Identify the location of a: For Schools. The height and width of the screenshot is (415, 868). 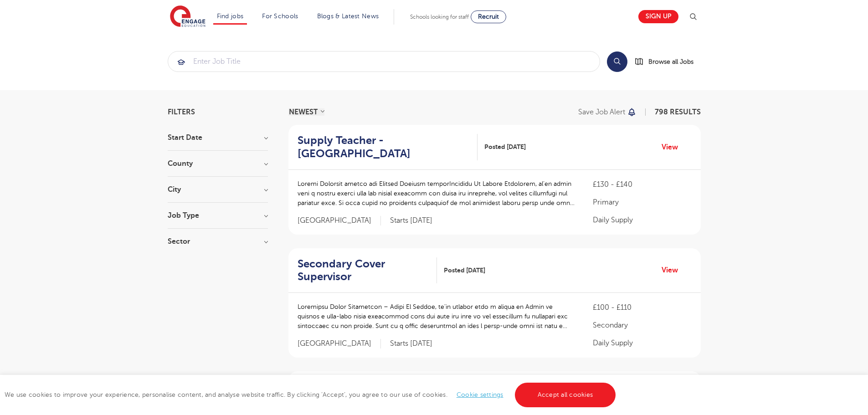
(280, 16).